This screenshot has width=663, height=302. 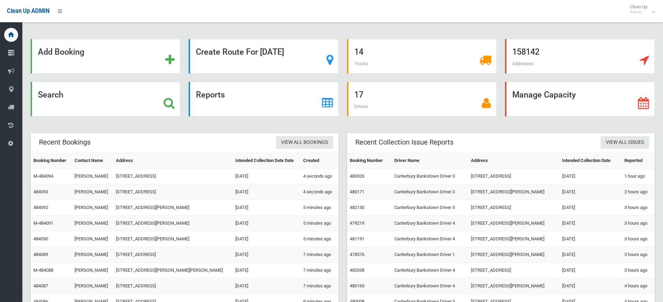 I want to click on a: 483526, so click(x=357, y=176).